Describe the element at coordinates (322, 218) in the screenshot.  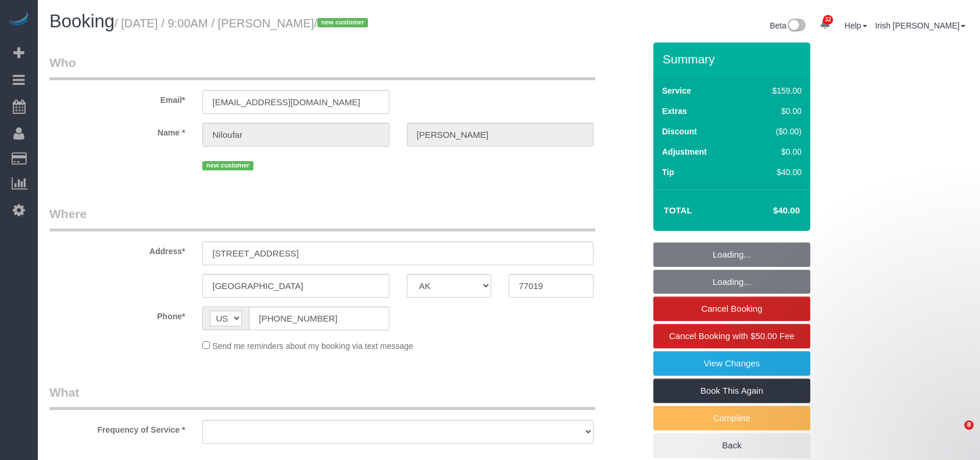
I see `legend: Where` at that location.